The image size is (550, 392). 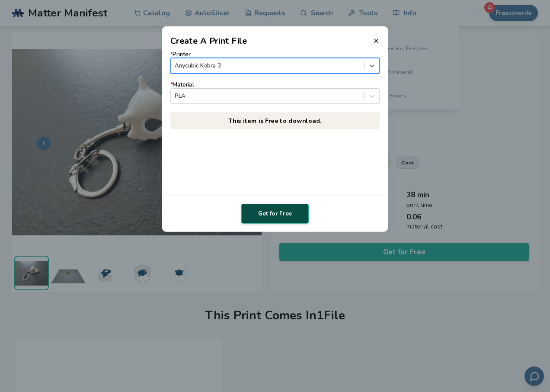 What do you see at coordinates (275, 62) in the screenshot?
I see `label: Printer` at bounding box center [275, 62].